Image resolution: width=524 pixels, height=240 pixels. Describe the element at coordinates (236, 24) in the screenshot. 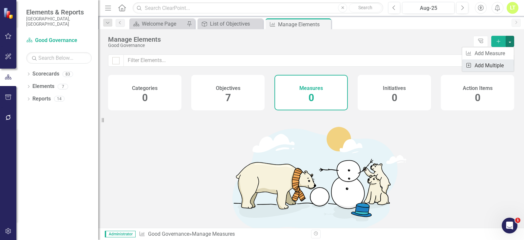

I see `div: List of Objectives` at that location.